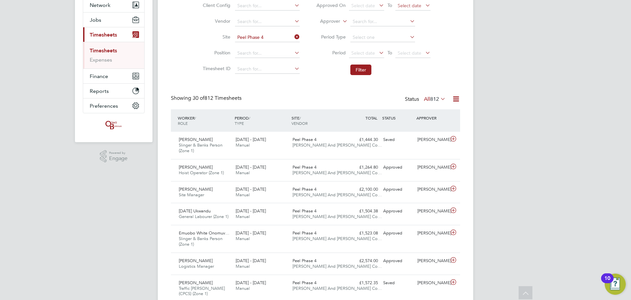  Describe the element at coordinates (364, 282) in the screenshot. I see `div: £1,572.35` at that location.